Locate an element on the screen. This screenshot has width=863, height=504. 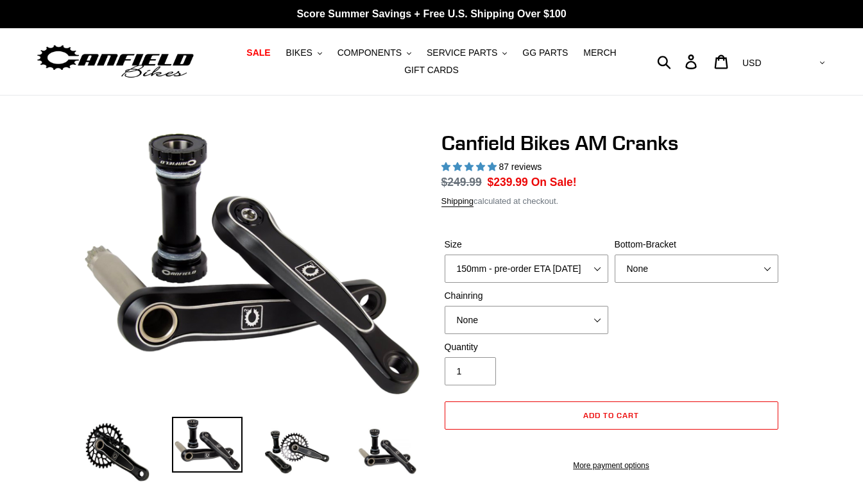
button: Add to cart is located at coordinates (612, 415).